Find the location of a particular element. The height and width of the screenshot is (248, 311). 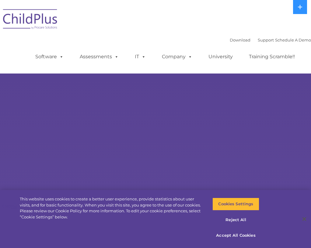

a: Support is located at coordinates (266, 40).